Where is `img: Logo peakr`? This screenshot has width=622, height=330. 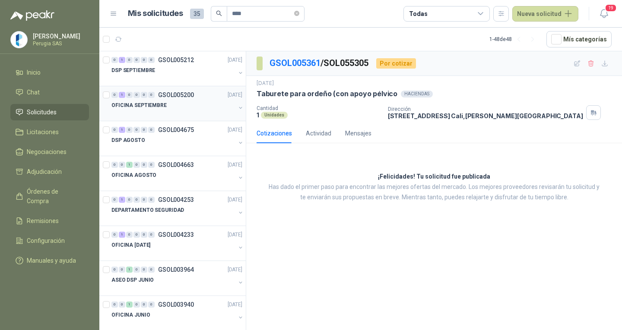 img: Logo peakr is located at coordinates (32, 16).